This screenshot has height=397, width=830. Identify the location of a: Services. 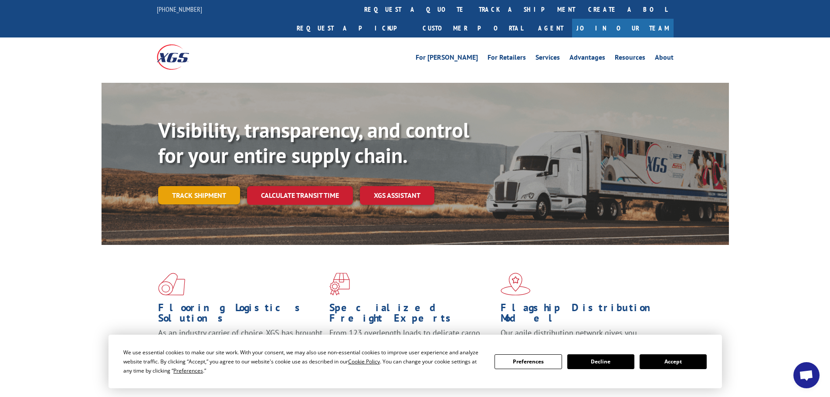
(547, 59).